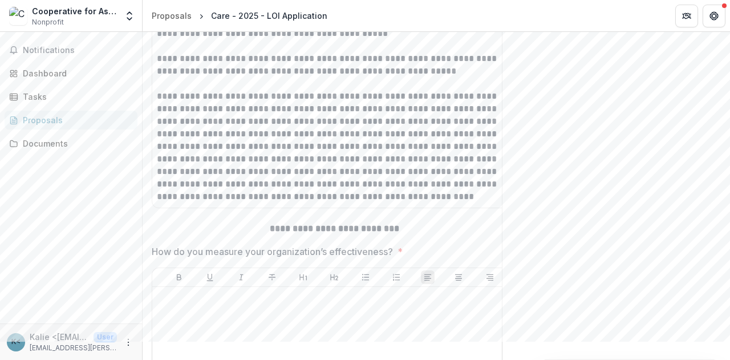 The width and height of the screenshot is (730, 360). I want to click on span: Nonprofit, so click(48, 22).